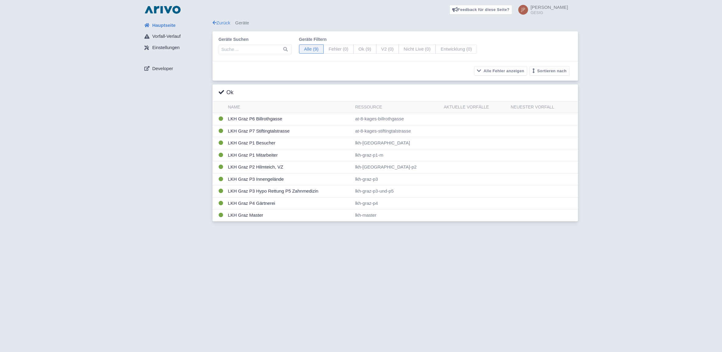 The width and height of the screenshot is (722, 352). What do you see at coordinates (163, 10) in the screenshot?
I see `img: logo` at bounding box center [163, 10].